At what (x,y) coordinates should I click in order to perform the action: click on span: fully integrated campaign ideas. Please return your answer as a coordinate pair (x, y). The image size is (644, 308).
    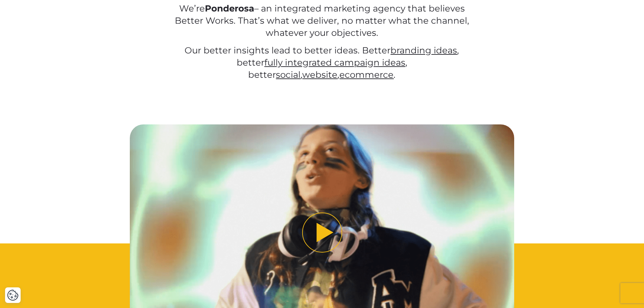
    Looking at the image, I should click on (335, 63).